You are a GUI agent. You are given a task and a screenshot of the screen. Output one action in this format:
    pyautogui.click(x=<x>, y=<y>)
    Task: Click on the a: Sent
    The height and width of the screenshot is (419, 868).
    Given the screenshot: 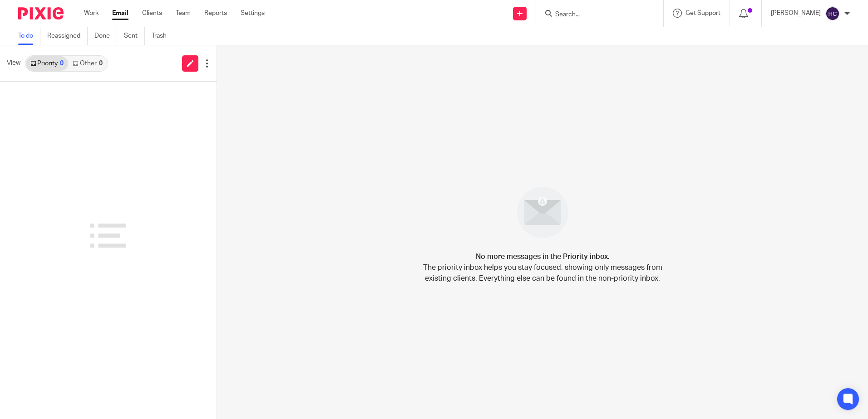 What is the action you would take?
    pyautogui.click(x=134, y=36)
    